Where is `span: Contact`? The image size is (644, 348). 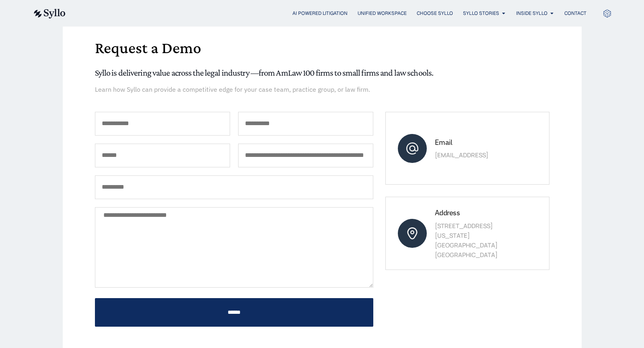
span: Contact is located at coordinates (575, 13).